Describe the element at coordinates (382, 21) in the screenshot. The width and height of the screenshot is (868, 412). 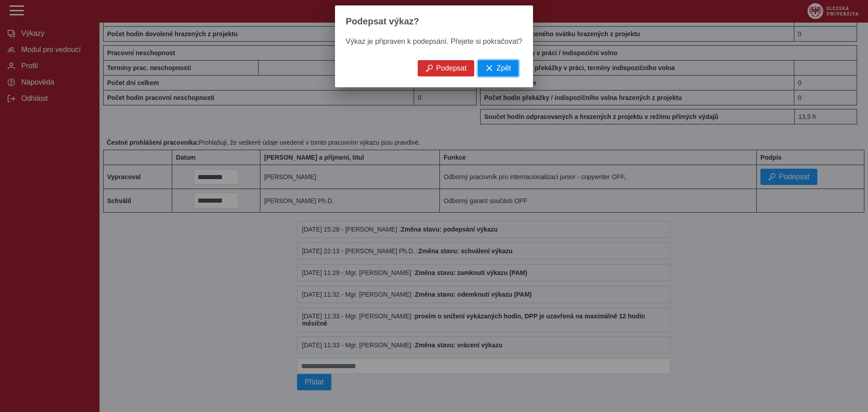
I see `span: Podepsat výkaz?` at that location.